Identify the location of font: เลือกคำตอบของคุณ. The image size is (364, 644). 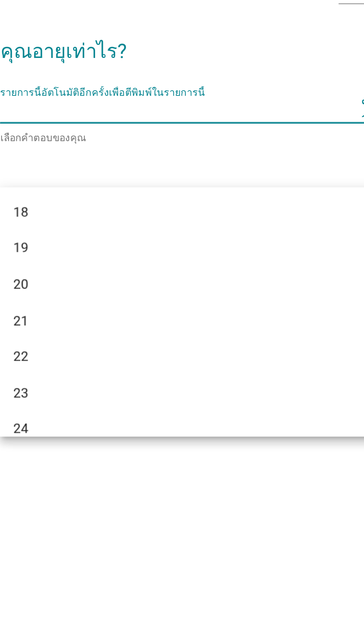
(97, 341).